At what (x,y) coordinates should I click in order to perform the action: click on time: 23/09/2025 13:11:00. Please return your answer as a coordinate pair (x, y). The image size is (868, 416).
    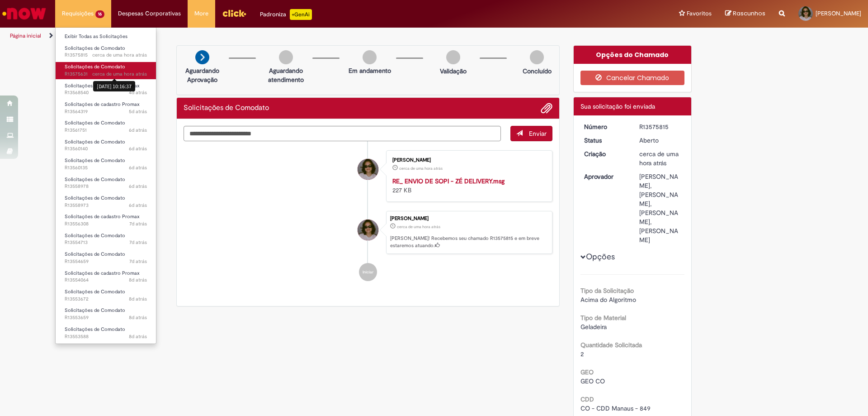
    Looking at the image, I should click on (138, 205).